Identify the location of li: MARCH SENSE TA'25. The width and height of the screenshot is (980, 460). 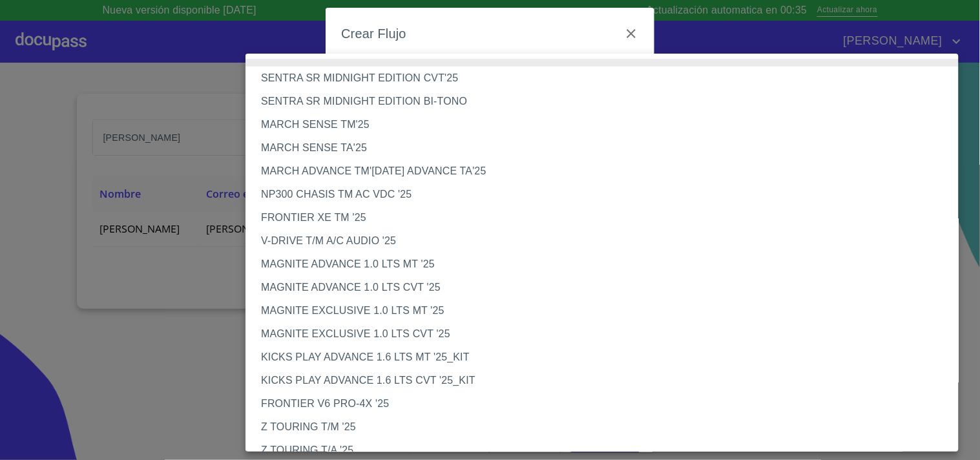
(607, 148).